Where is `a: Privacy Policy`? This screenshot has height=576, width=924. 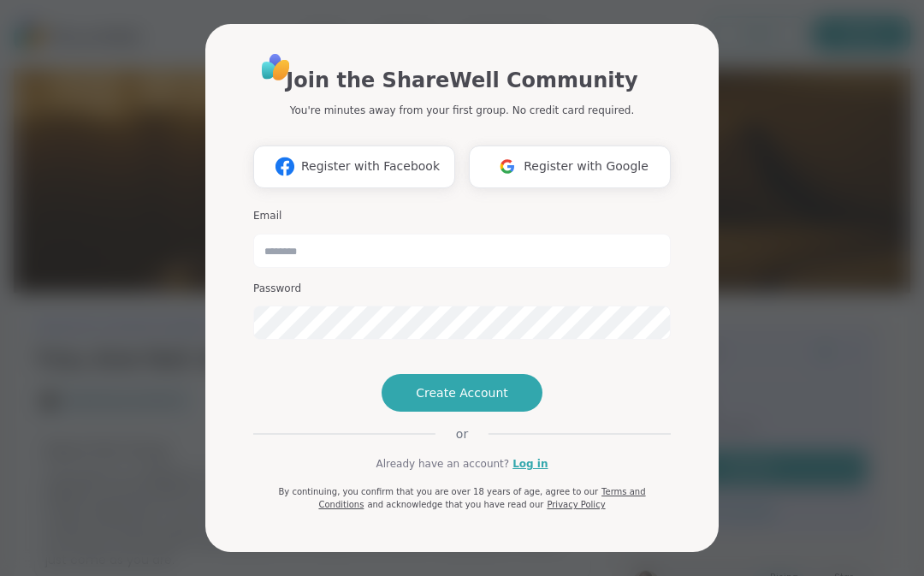 a: Privacy Policy is located at coordinates (576, 504).